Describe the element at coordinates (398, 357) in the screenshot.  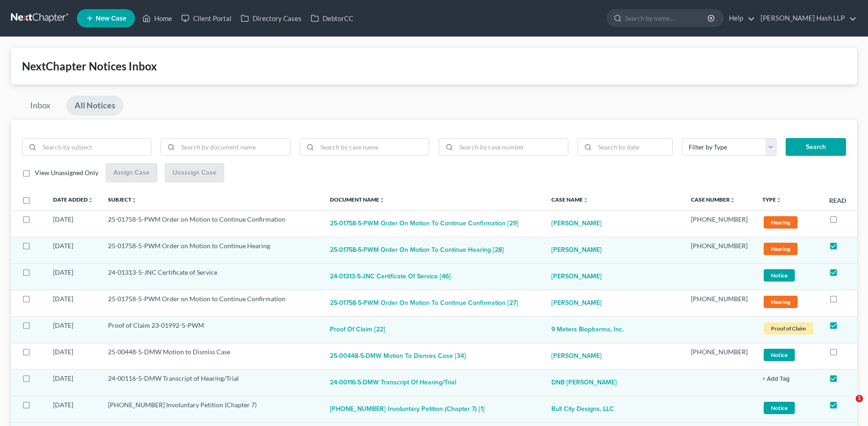
I see `button: 25-00448-5-DMW Motion to Dismiss Case [34]` at that location.